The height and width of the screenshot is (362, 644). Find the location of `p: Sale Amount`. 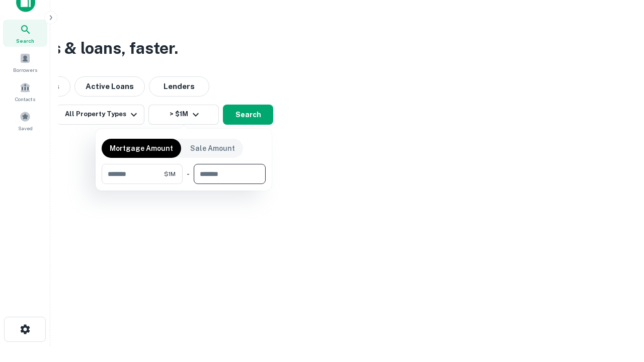

p: Sale Amount is located at coordinates (212, 148).